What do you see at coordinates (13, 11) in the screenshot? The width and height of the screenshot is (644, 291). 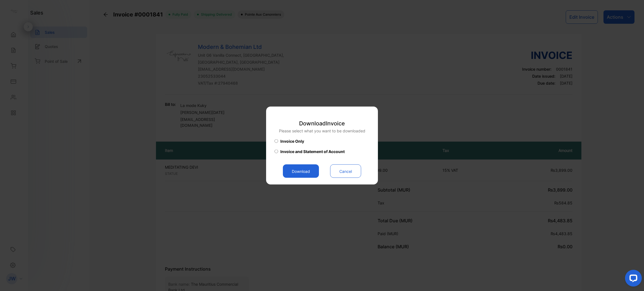 I see `button: Open LiveChat chat widget` at bounding box center [13, 11].